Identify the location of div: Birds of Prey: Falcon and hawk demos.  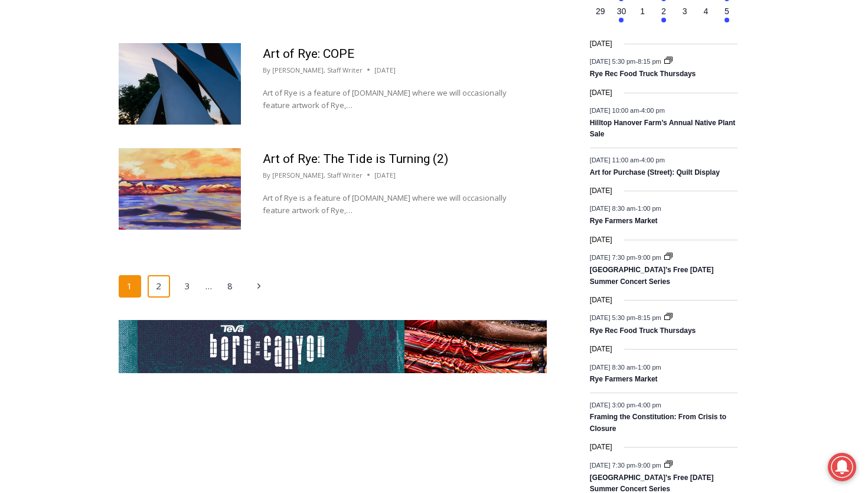
(144, 66).